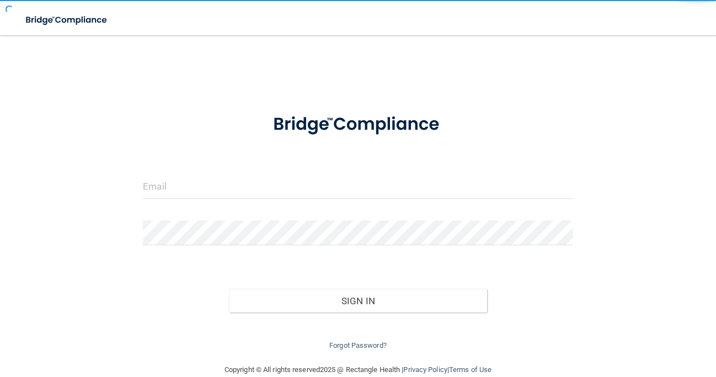  What do you see at coordinates (358, 301) in the screenshot?
I see `button: Sign In` at bounding box center [358, 301].